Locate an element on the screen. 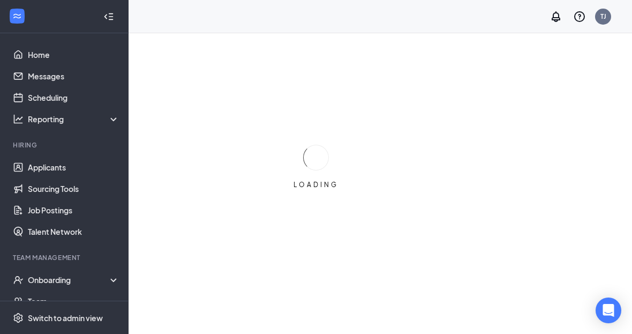 This screenshot has width=632, height=334. a: Sourcing Tools is located at coordinates (73, 189).